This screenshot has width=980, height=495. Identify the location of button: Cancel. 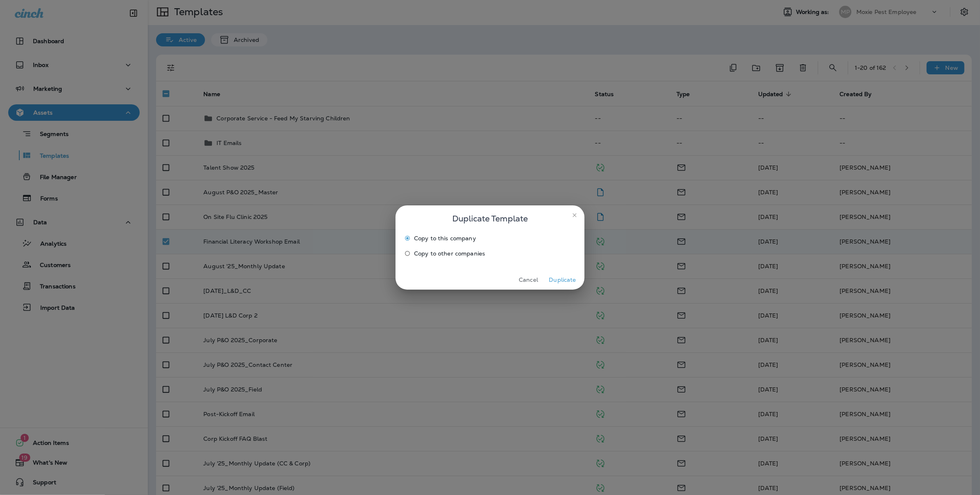
(529, 280).